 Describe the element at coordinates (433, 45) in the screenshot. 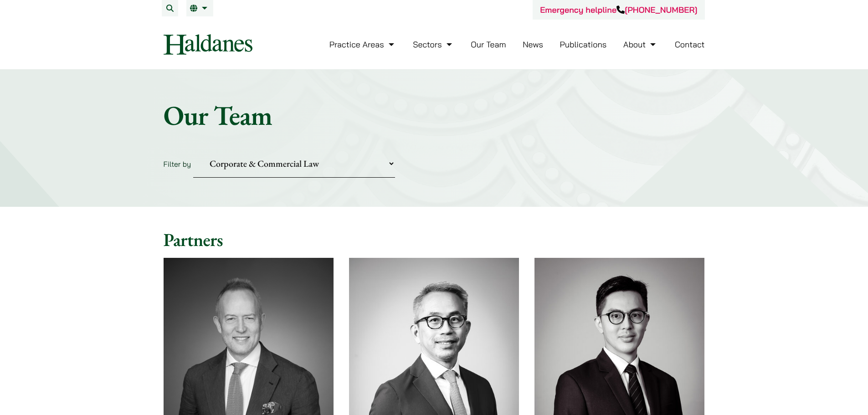

I see `a: Sectors` at that location.